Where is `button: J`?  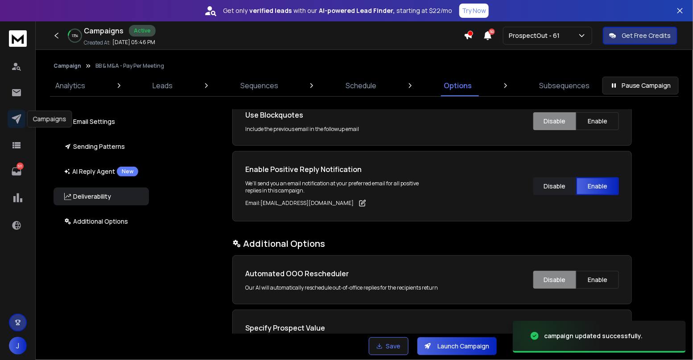
button: J is located at coordinates (18, 346).